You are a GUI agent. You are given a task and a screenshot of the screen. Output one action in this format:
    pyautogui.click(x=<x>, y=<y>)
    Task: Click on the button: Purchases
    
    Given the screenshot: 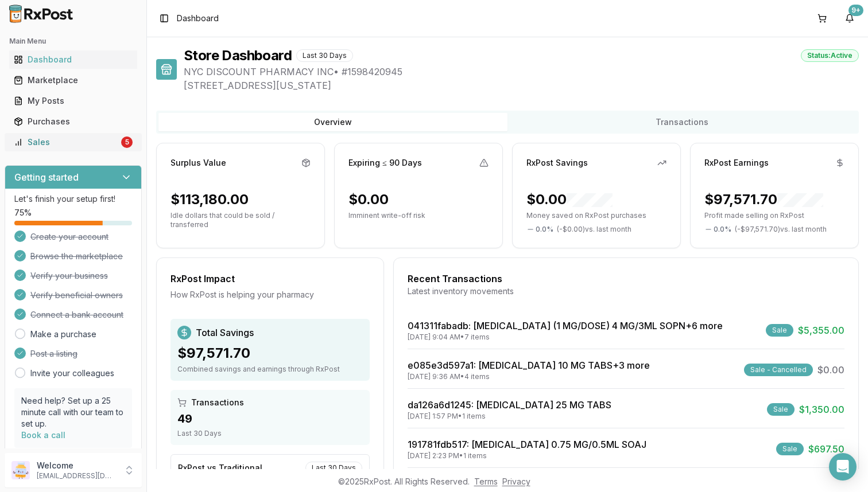 What is the action you would take?
    pyautogui.click(x=73, y=122)
    